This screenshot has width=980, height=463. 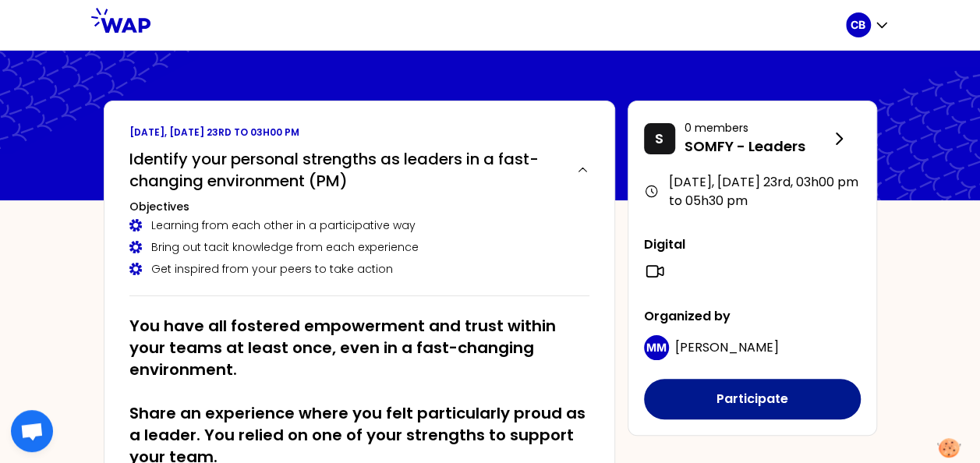 I want to click on p: Digital, so click(x=752, y=245).